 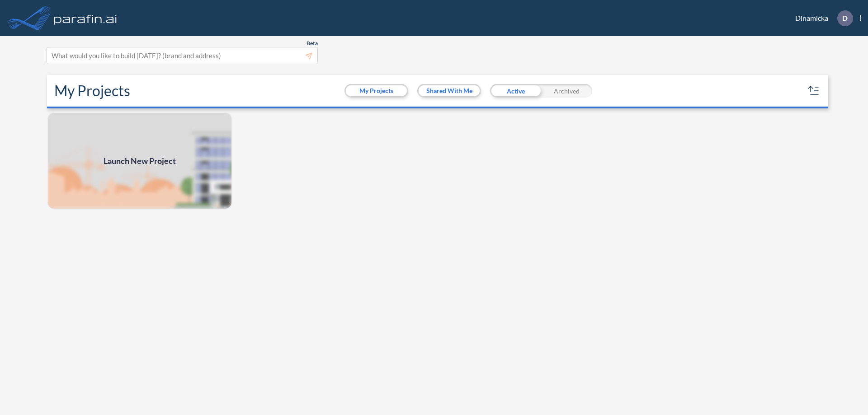 What do you see at coordinates (515, 91) in the screenshot?
I see `div: Active` at bounding box center [515, 91].